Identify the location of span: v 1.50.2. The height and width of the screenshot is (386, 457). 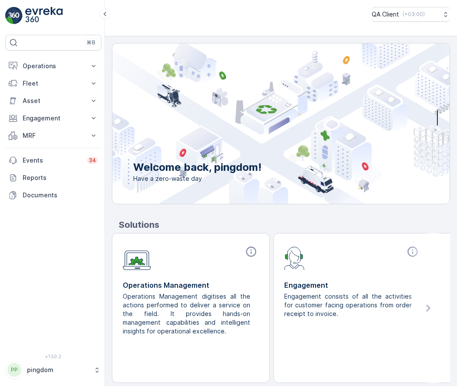
(53, 357).